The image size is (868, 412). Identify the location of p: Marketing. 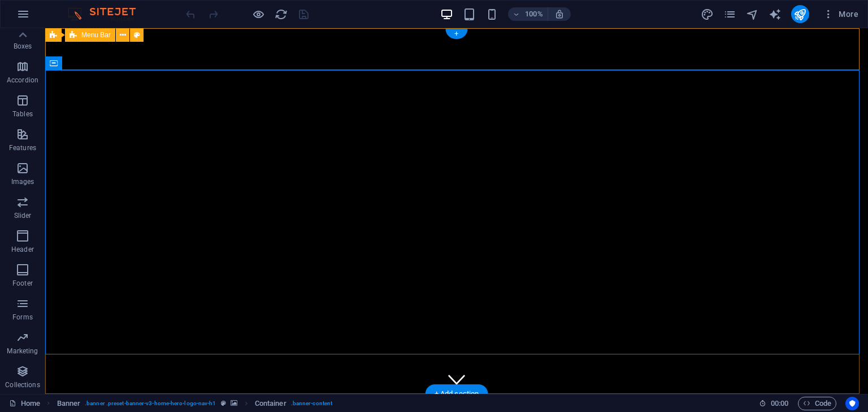
(22, 351).